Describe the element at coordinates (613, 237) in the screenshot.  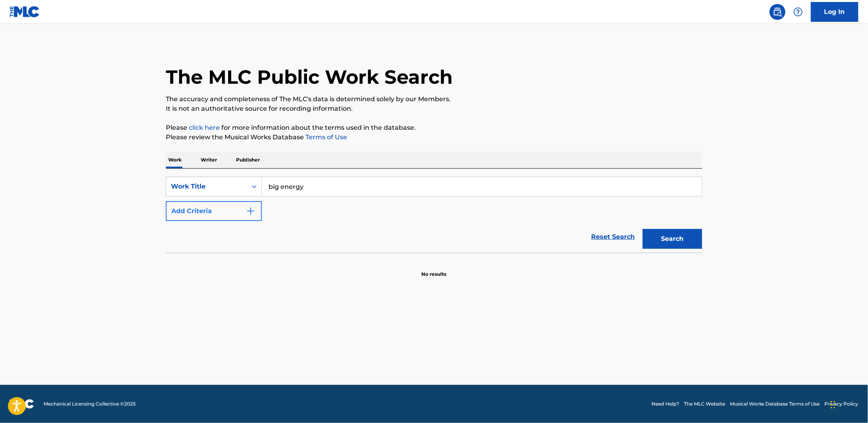
I see `a: Reset Search` at that location.